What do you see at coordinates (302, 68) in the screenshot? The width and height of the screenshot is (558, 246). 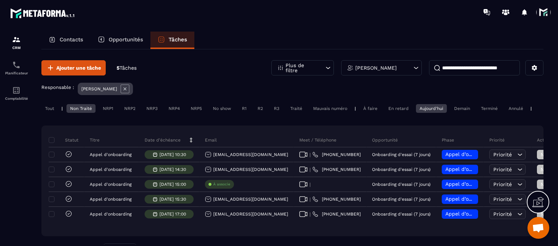 I see `p: Plus de filtre` at bounding box center [302, 68].